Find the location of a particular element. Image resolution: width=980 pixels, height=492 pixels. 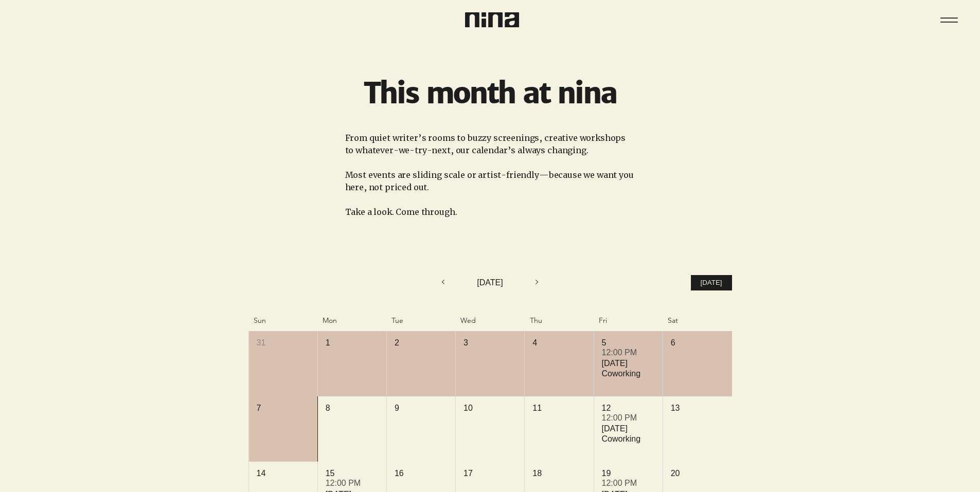

div: 12 is located at coordinates (628, 408).